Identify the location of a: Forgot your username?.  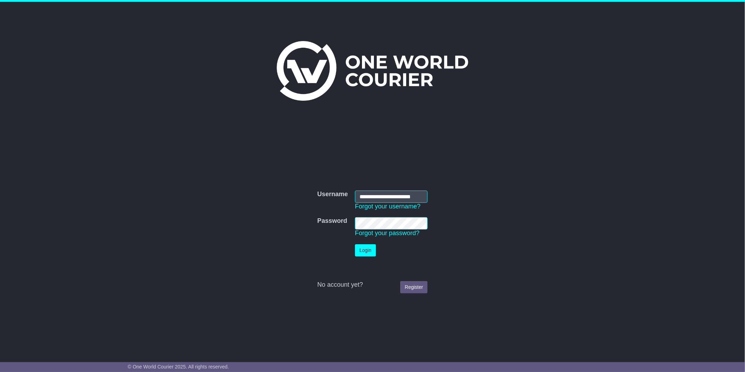
(387, 206).